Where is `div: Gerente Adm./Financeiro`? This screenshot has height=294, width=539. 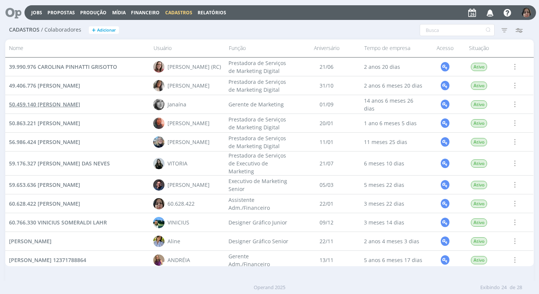 div: Gerente Adm./Financeiro is located at coordinates (259, 260).